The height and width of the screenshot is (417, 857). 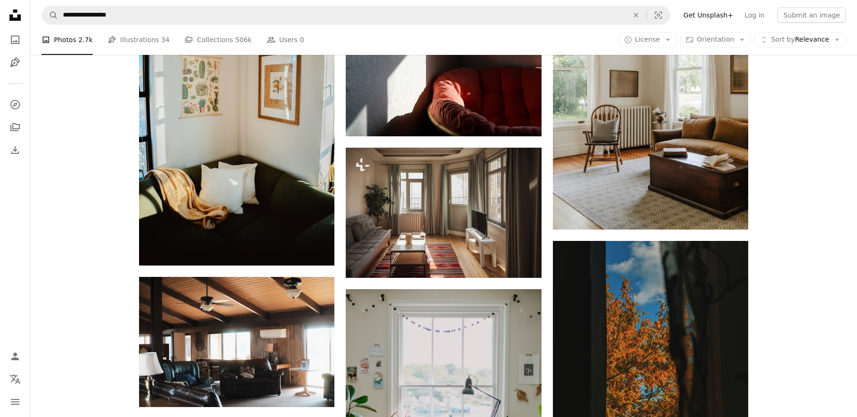 I want to click on button: Sort byRelevance, so click(x=799, y=40).